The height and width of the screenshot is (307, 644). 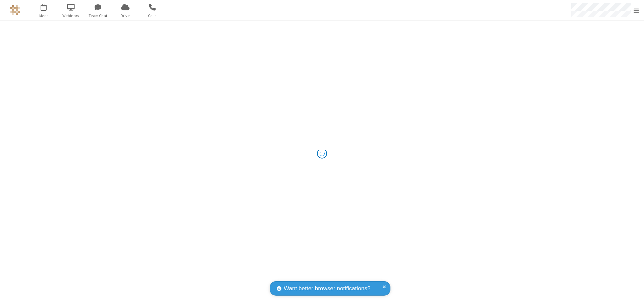 What do you see at coordinates (15, 10) in the screenshot?
I see `img: QA Selenium DO NOT DELETE OR CHANGE` at bounding box center [15, 10].